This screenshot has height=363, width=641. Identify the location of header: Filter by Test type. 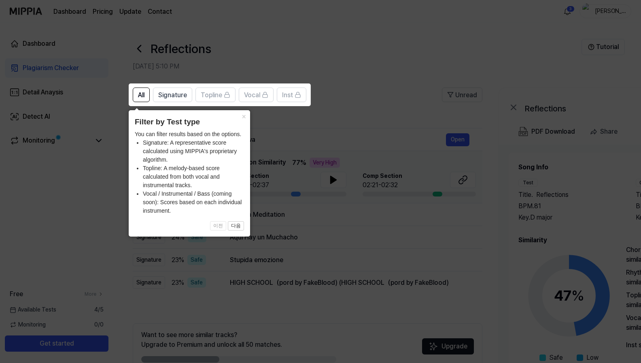
(190, 122).